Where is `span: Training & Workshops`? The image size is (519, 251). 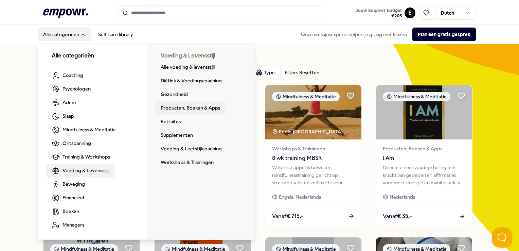 span: Training & Workshops is located at coordinates (86, 157).